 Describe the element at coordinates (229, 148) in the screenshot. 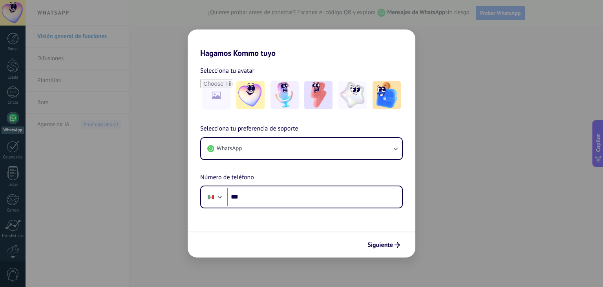

I see `span: WhatsApp` at that location.